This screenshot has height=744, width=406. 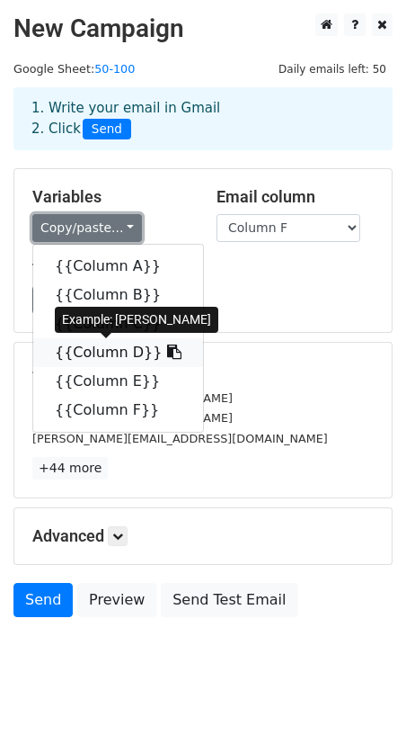 I want to click on h2: New Campaign, so click(x=203, y=29).